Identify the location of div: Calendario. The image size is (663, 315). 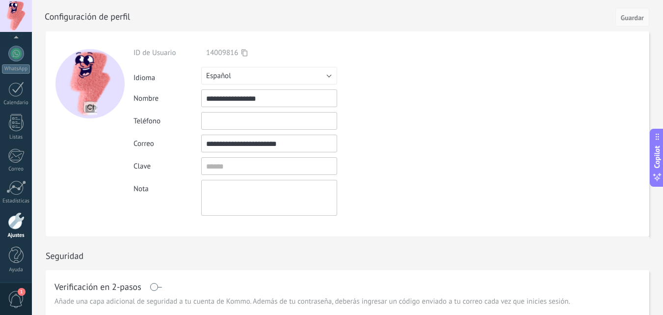
(16, 103).